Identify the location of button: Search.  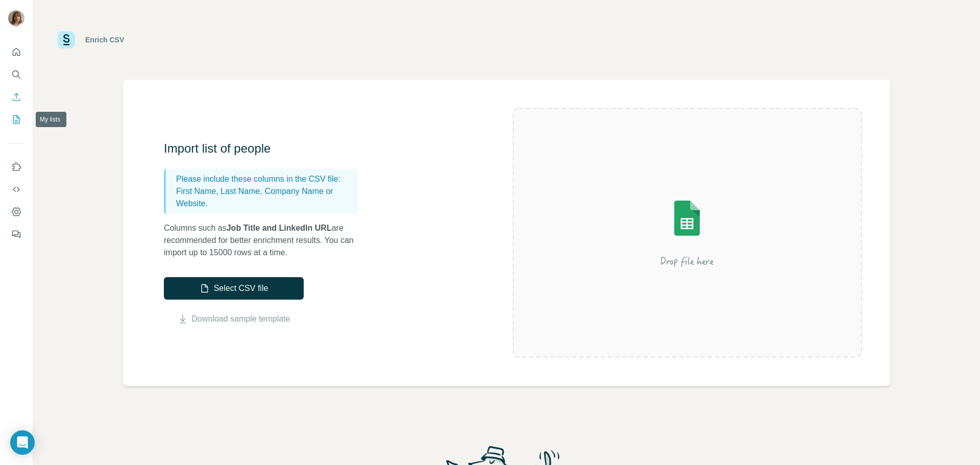
(16, 74).